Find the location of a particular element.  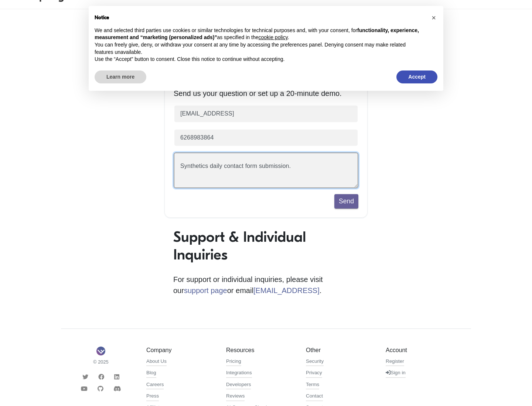

input: Phone number (optional) is located at coordinates (266, 138).